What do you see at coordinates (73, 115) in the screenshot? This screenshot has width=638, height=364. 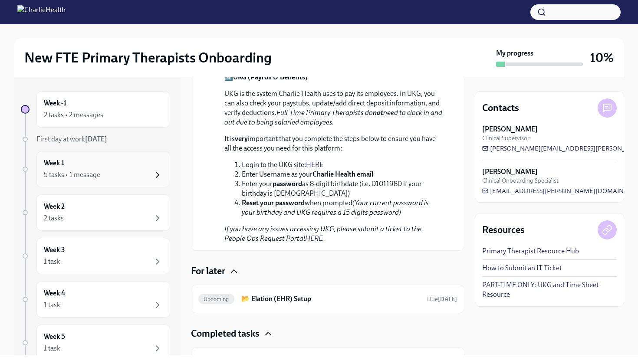 I see `div: 2 tasks • 2 messages` at bounding box center [73, 115].